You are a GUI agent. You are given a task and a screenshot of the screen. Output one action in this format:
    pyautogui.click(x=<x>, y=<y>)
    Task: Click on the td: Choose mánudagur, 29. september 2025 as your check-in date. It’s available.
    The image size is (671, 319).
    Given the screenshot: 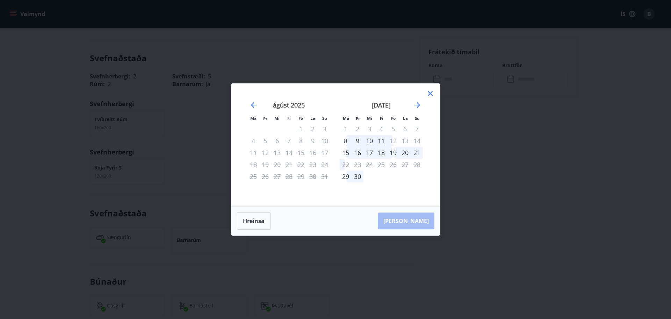 What is the action you would take?
    pyautogui.click(x=346, y=176)
    